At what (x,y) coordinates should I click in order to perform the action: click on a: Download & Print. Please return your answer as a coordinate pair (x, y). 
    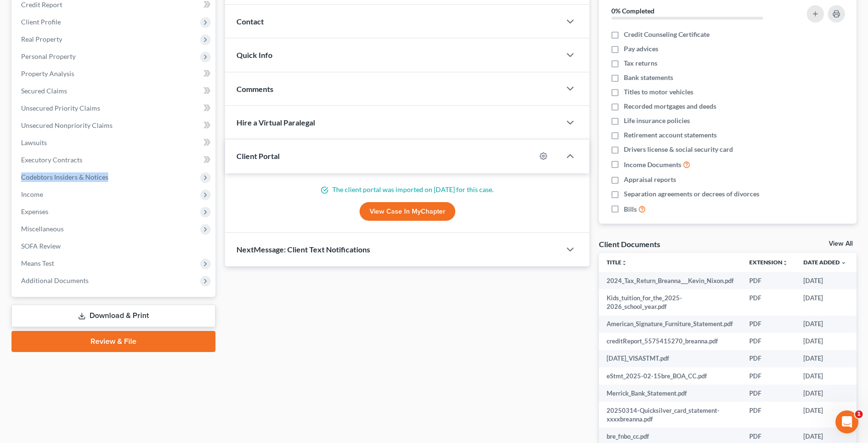
    Looking at the image, I should click on (114, 316).